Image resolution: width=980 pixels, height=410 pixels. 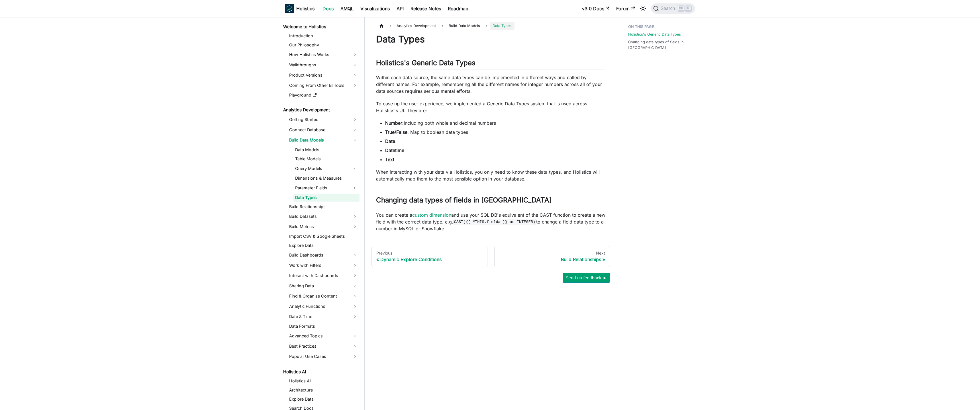 I want to click on a: API, so click(x=400, y=8).